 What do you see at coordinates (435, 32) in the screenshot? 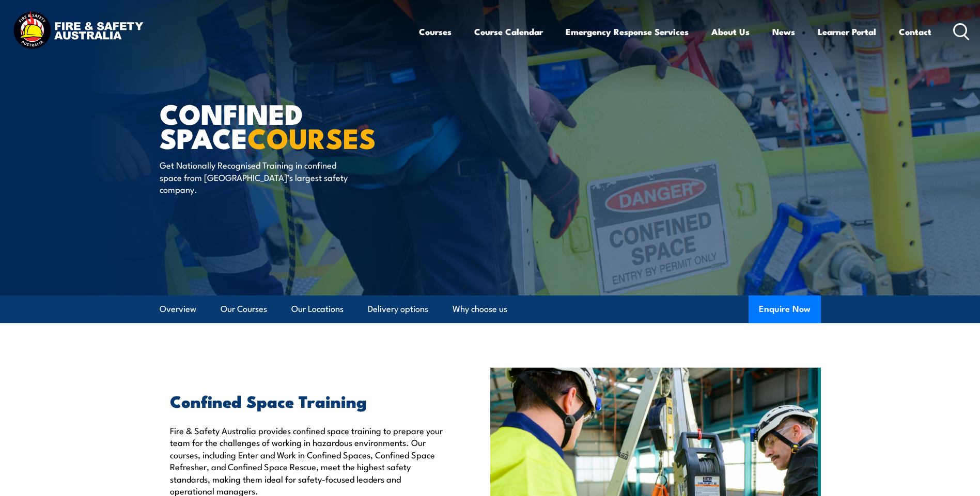
I see `a: Courses` at bounding box center [435, 32].